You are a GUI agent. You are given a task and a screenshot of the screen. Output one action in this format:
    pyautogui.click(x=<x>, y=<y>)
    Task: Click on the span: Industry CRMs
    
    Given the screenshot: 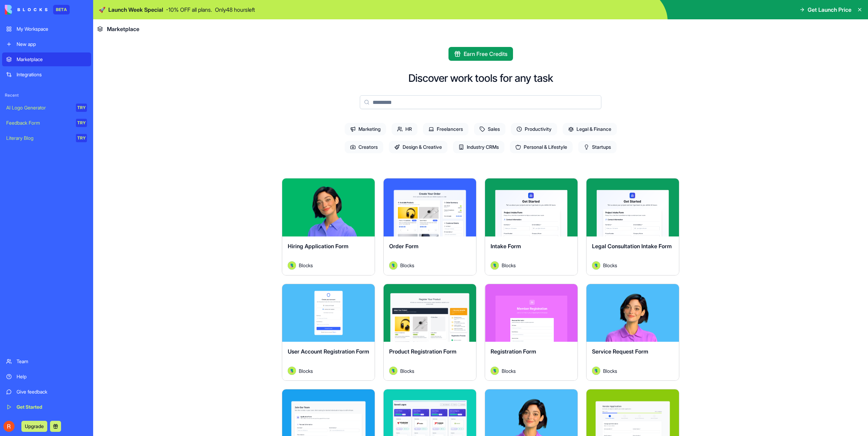 What is the action you would take?
    pyautogui.click(x=478, y=147)
    